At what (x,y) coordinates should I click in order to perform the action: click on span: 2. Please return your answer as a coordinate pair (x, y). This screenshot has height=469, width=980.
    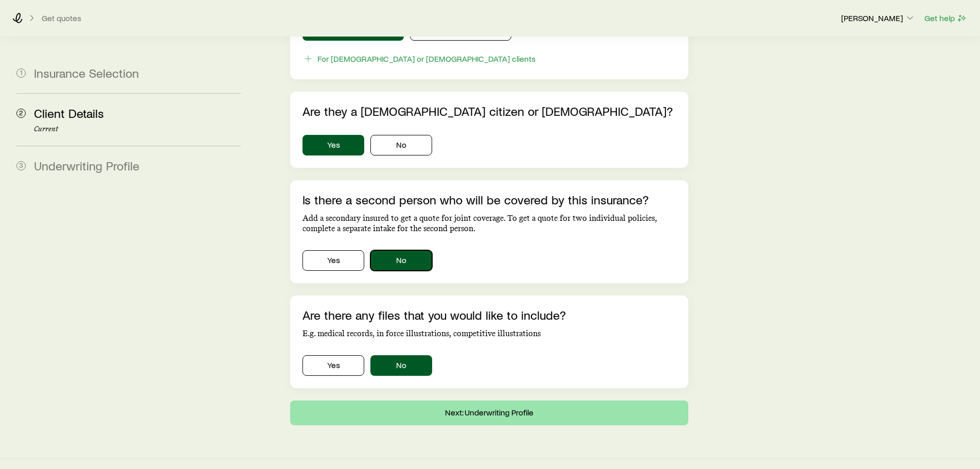
    Looking at the image, I should click on (21, 113).